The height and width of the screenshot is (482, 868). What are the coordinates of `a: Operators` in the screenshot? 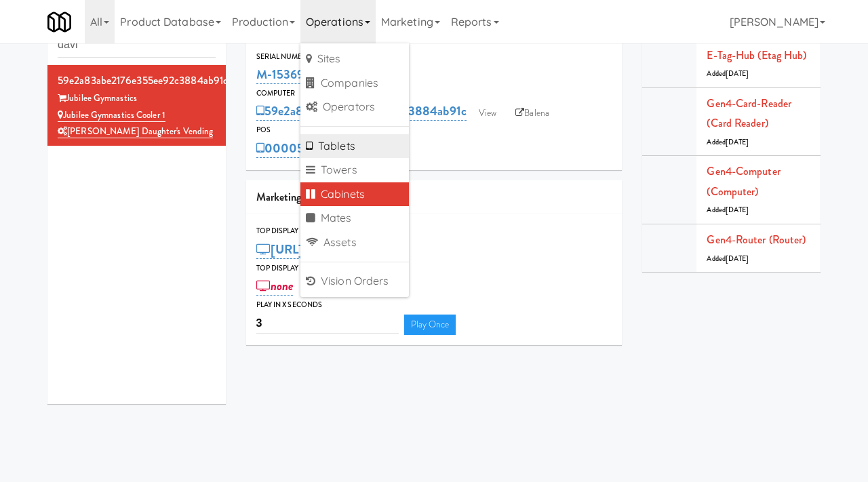 It's located at (355, 108).